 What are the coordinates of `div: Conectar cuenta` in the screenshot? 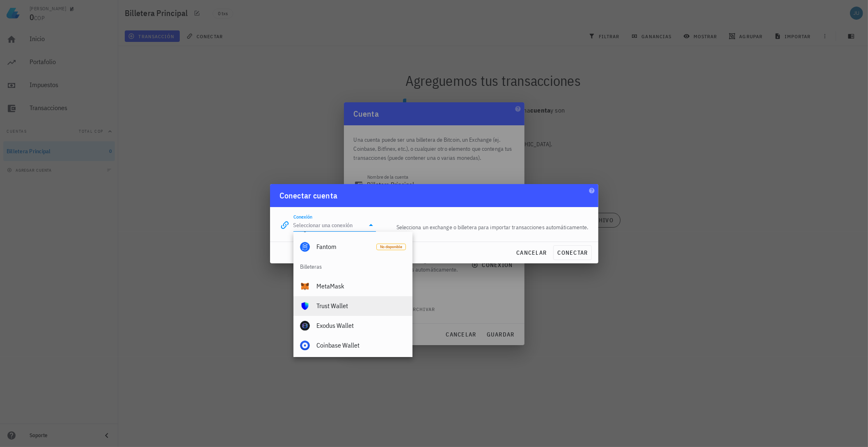 It's located at (309, 196).